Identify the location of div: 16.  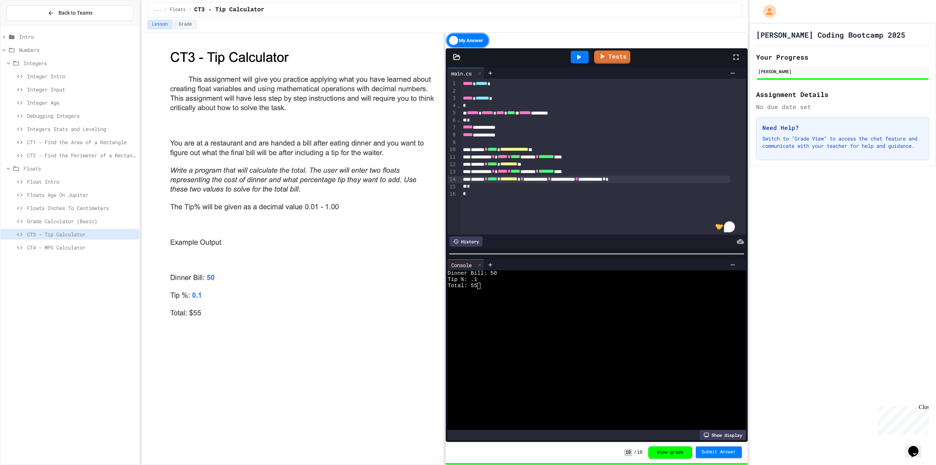
(452, 194).